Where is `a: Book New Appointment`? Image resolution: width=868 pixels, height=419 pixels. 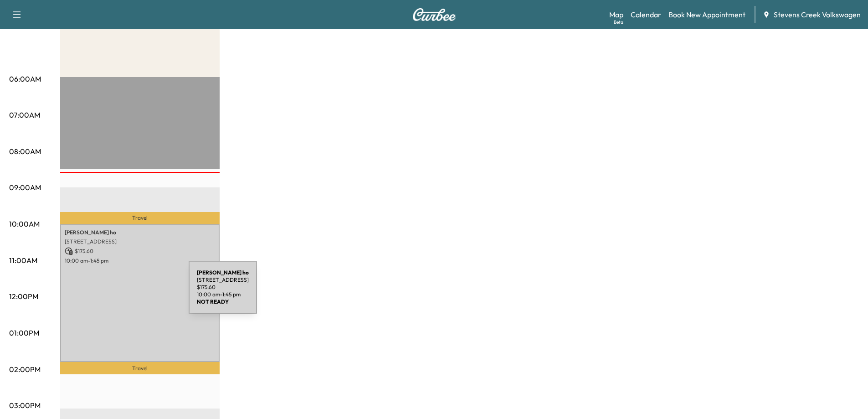 a: Book New Appointment is located at coordinates (707, 15).